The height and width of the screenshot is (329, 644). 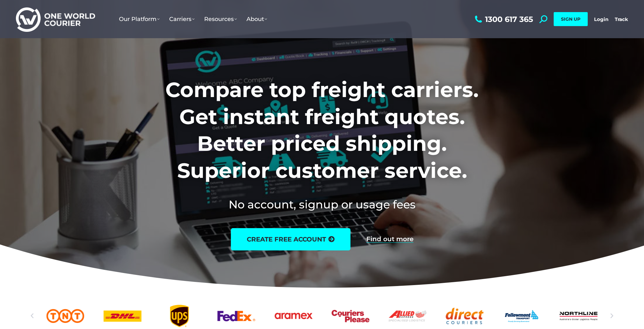 What do you see at coordinates (139, 19) in the screenshot?
I see `a: Our Platform` at bounding box center [139, 19].